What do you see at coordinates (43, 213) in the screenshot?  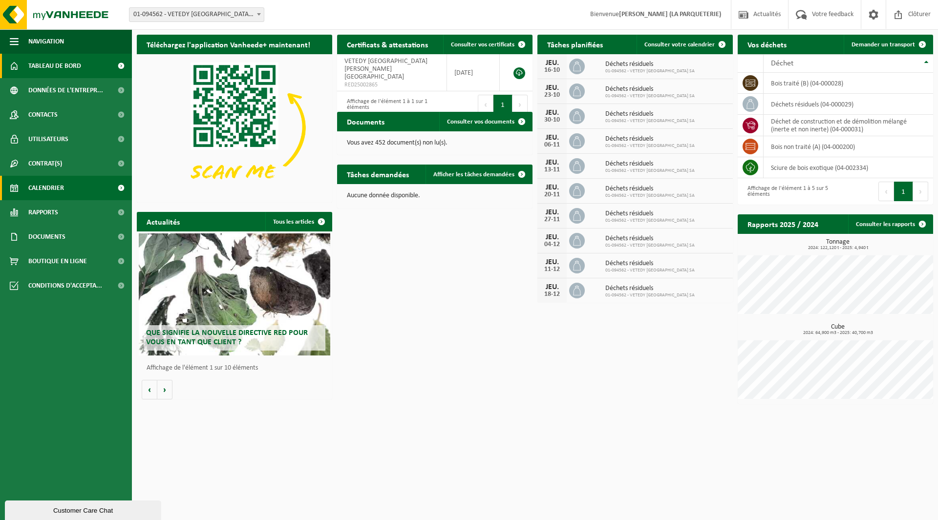 I see `span: Rapports` at bounding box center [43, 213].